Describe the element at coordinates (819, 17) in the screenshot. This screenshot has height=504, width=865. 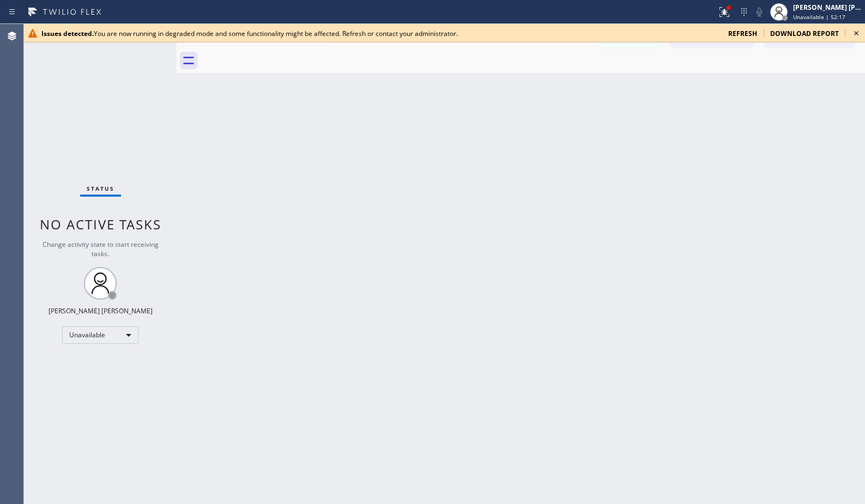
I see `span: Unavailable | 52:17` at that location.